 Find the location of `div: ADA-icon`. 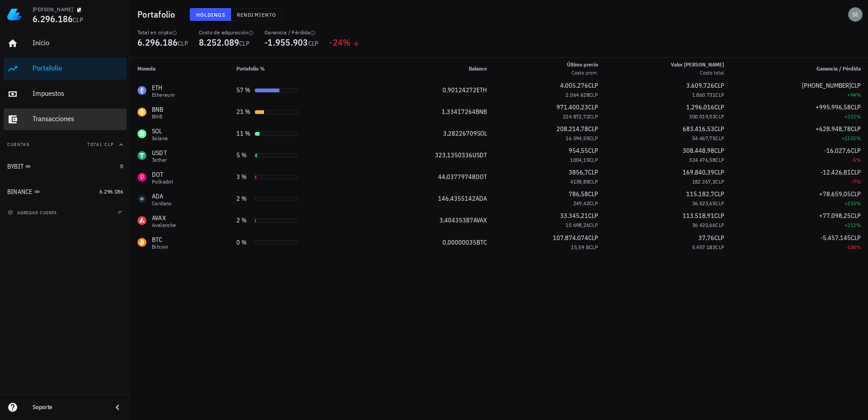

div: ADA-icon is located at coordinates (142, 199).